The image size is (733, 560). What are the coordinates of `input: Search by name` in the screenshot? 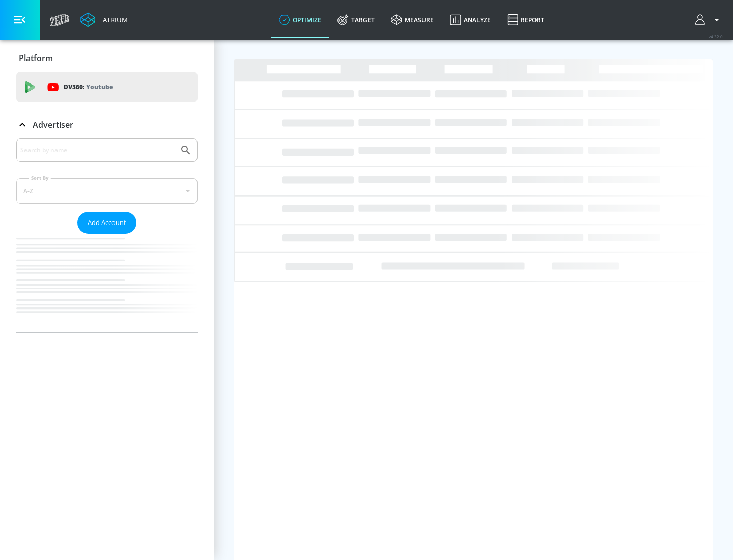 It's located at (97, 150).